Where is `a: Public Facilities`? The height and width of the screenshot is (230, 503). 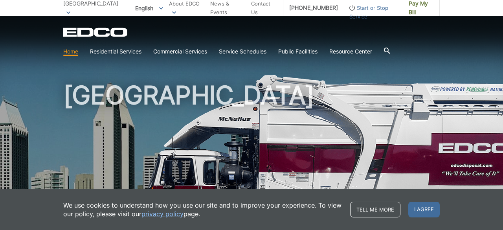 a: Public Facilities is located at coordinates (298, 52).